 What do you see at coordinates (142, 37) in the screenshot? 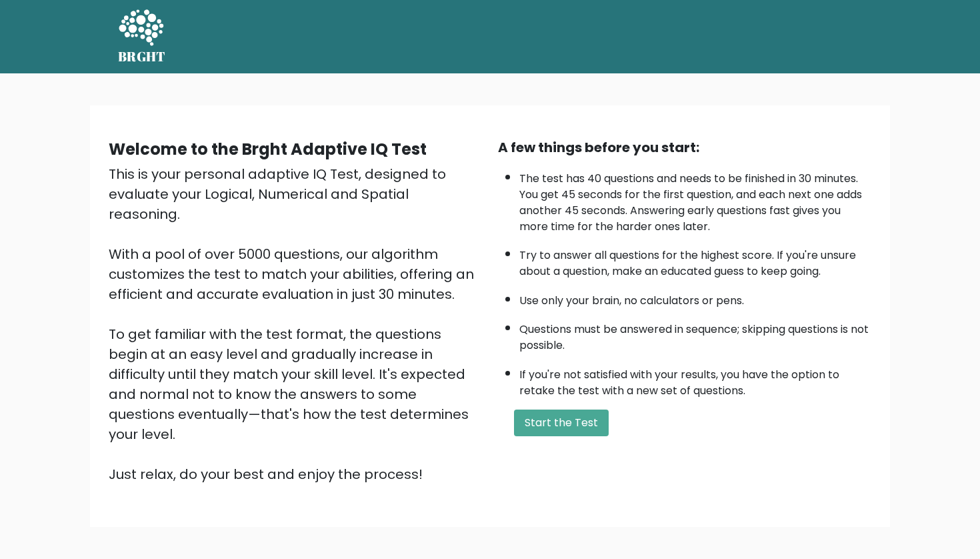
I see `a: BRGHT` at bounding box center [142, 37].